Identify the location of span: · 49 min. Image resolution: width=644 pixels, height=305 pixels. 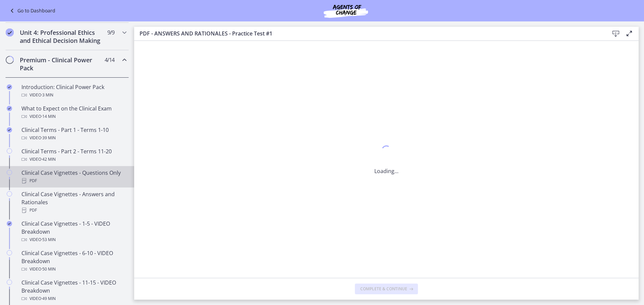
(48, 299).